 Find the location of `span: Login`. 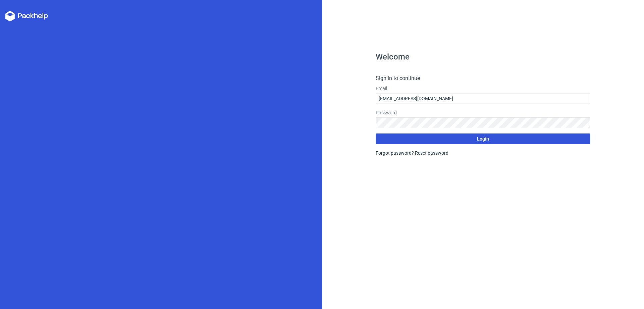

span: Login is located at coordinates (483, 139).